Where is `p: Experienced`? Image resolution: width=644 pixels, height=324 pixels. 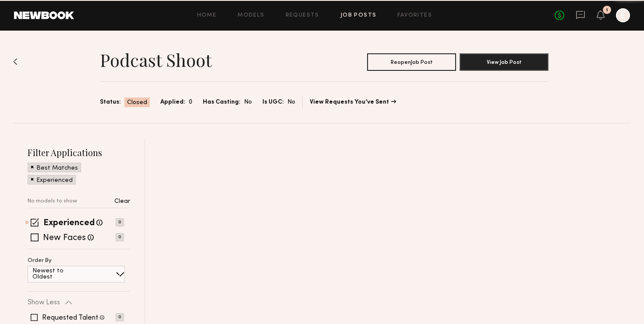 p: Experienced is located at coordinates (54, 181).